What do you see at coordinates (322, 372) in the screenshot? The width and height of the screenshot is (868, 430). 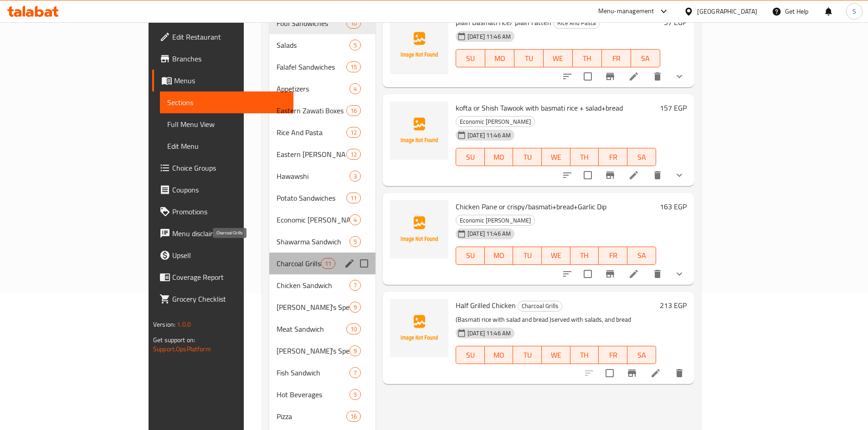 I see `div: Fish Sandwich7` at bounding box center [322, 372].